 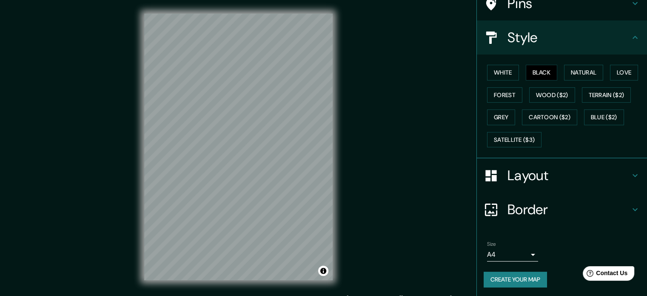 What do you see at coordinates (515, 279) in the screenshot?
I see `button: Create your map` at bounding box center [515, 279].